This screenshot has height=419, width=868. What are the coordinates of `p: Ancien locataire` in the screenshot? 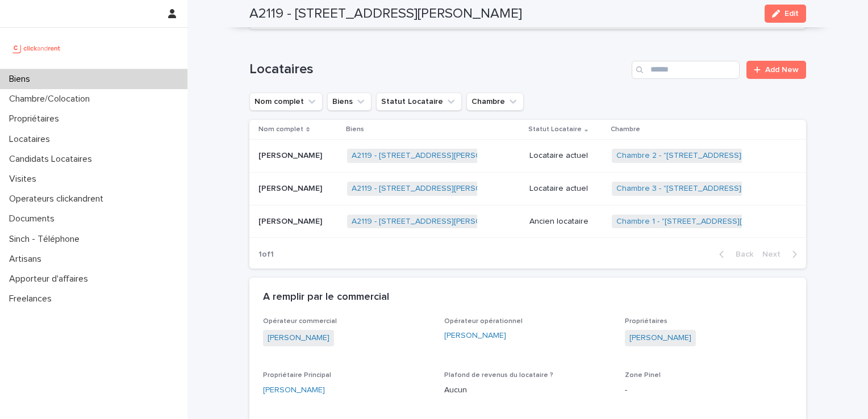 It's located at (566, 221).